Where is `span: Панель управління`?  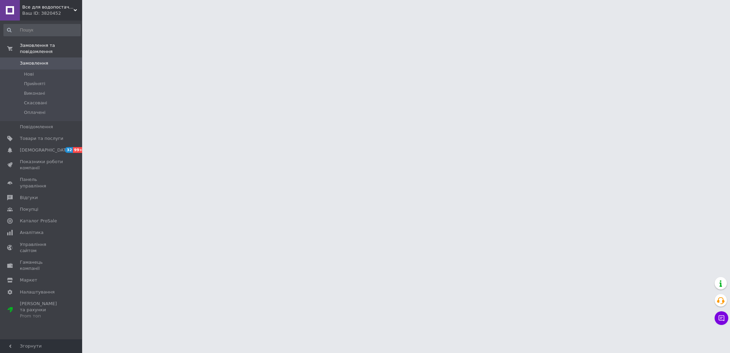
span: Панель управління is located at coordinates (41, 183).